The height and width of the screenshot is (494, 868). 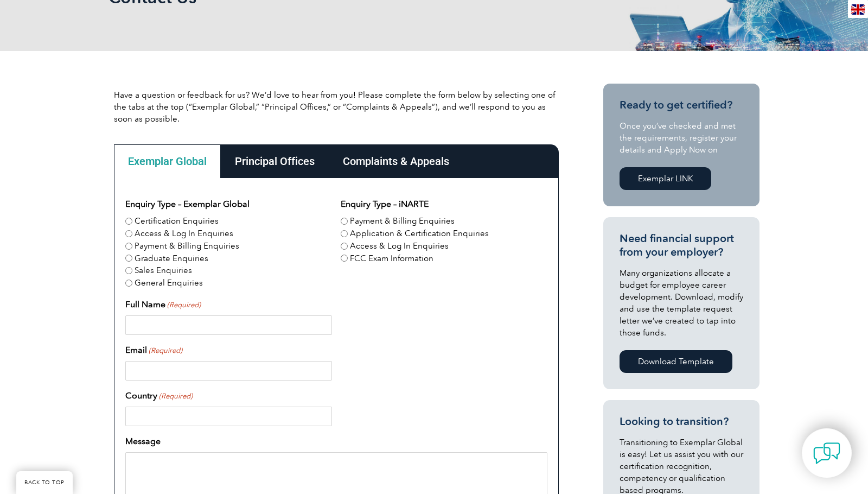 I want to click on label: Sales Enquiries, so click(x=163, y=270).